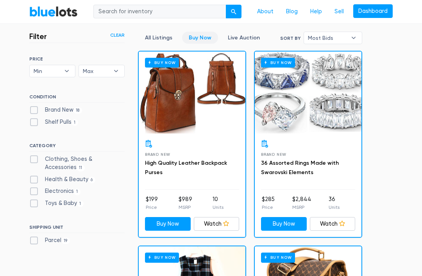 This screenshot has width=422, height=276. I want to click on h6: SHIPPING UNIT, so click(77, 229).